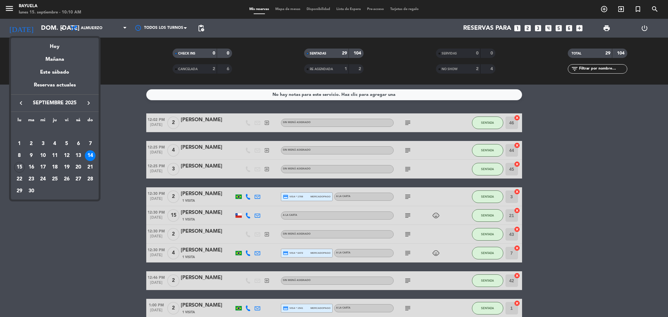 This screenshot has width=668, height=317. Describe the element at coordinates (55, 179) in the screenshot. I see `div: 25` at that location.